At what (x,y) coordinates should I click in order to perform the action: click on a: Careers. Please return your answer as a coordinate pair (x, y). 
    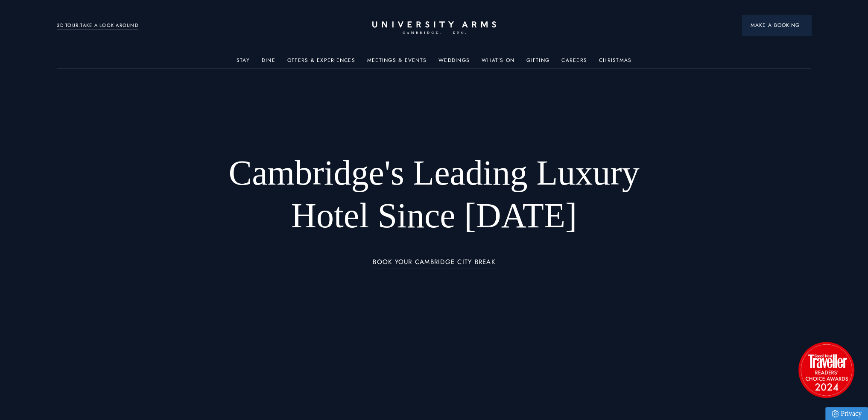
    Looking at the image, I should click on (575, 63).